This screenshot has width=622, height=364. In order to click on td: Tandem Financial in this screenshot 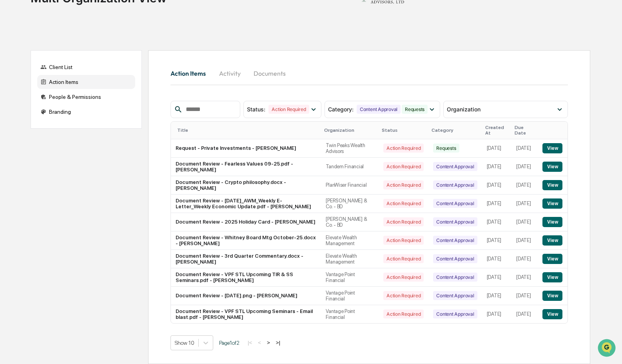, I will do `click(349, 167)`.